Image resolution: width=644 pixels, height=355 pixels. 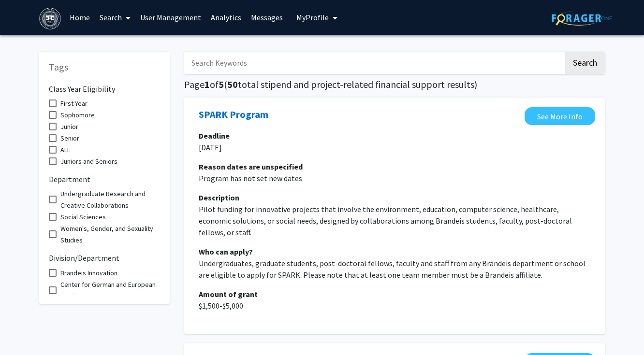 What do you see at coordinates (89, 273) in the screenshot?
I see `span: Brandeis Innovation` at bounding box center [89, 273].